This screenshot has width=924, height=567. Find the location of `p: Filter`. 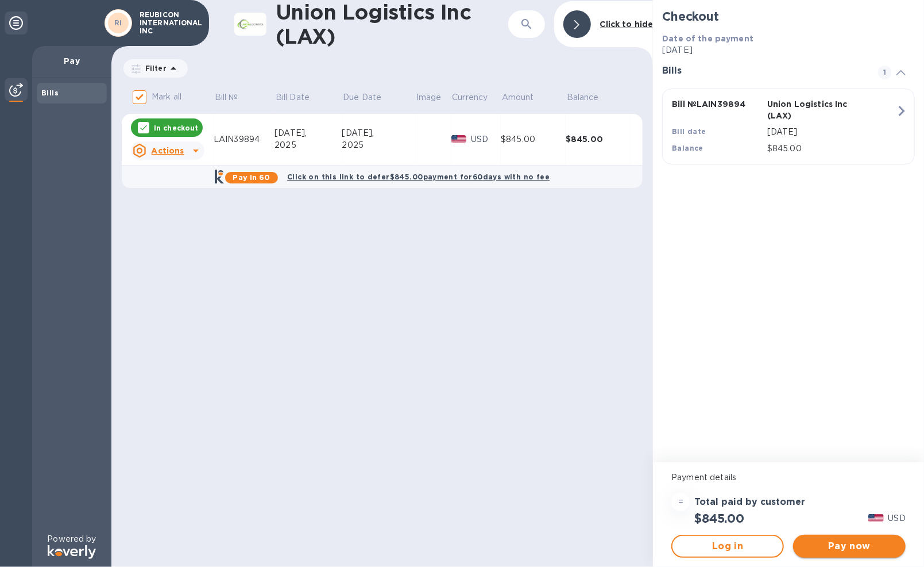

p: Filter is located at coordinates (153, 68).